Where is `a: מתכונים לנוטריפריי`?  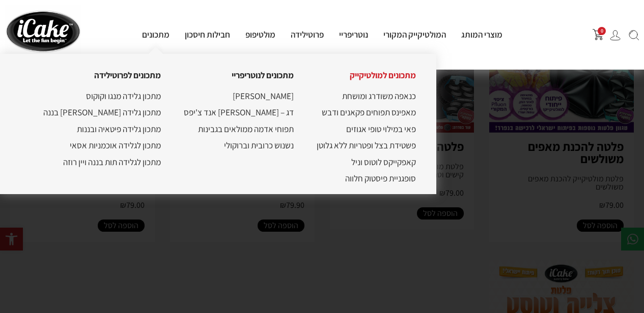 a: מתכונים לנוטריפריי is located at coordinates (263, 75).